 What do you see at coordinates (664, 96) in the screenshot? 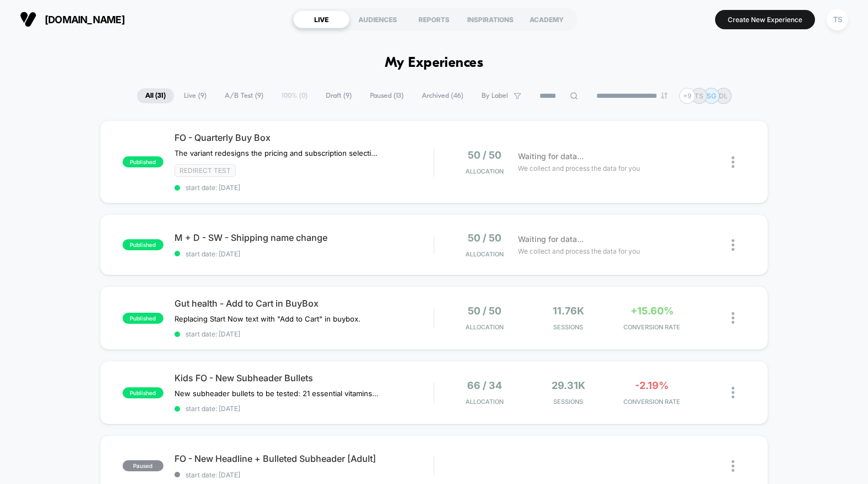
I see `img: end` at bounding box center [664, 96].